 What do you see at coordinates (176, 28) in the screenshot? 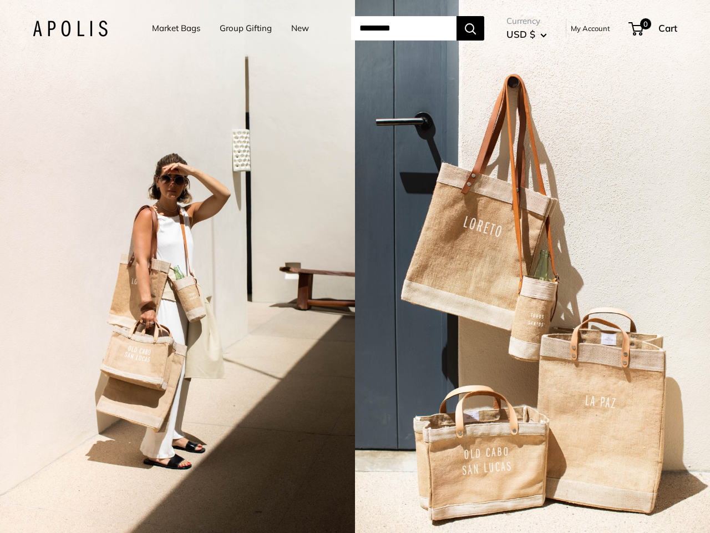
I see `a: Market Bags` at bounding box center [176, 28].